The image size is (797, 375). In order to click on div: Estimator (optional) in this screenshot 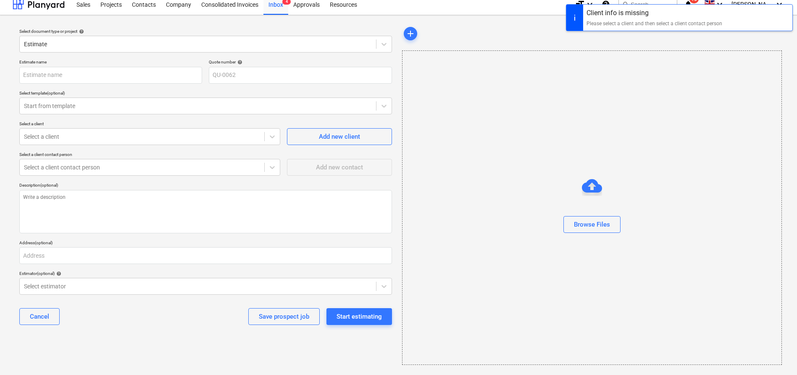, I will do `click(205, 273)`.